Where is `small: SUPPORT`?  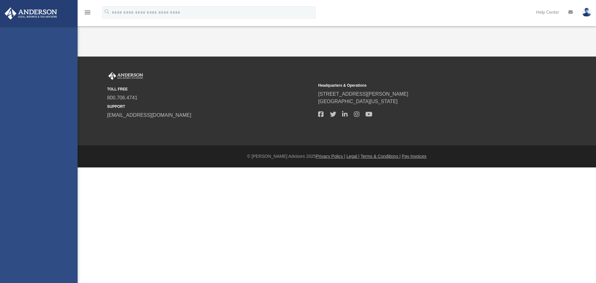
small: SUPPORT is located at coordinates (211, 107).